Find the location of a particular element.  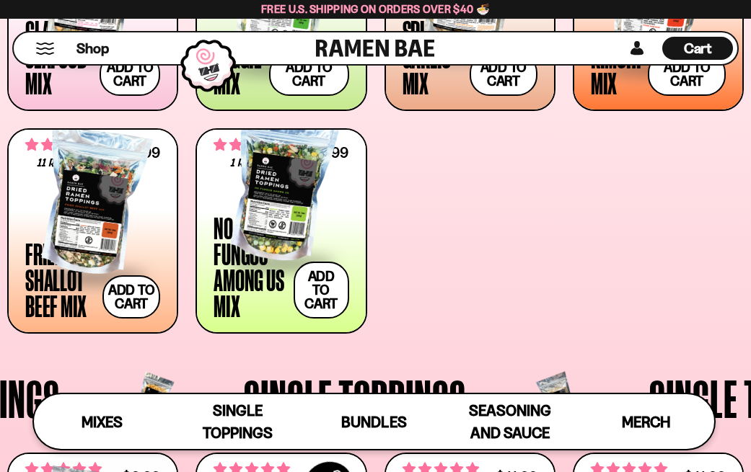

a: Single Toppings is located at coordinates (238, 422).